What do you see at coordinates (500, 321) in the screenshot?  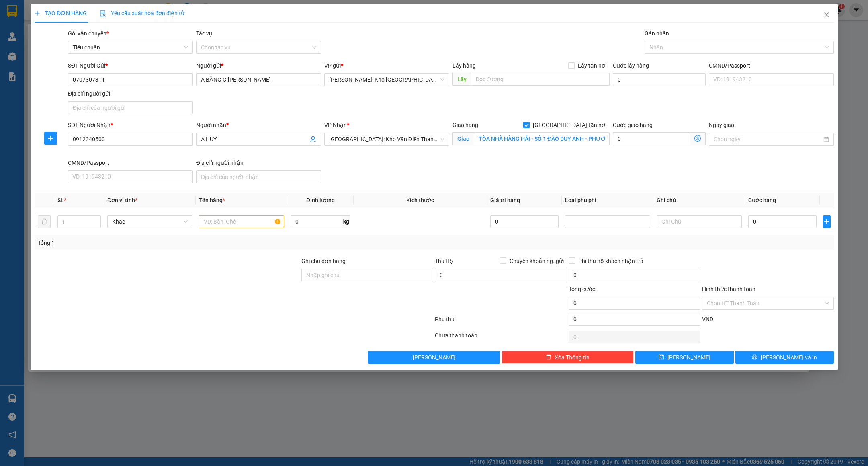 I see `div: Phụ thu` at bounding box center [500, 321].